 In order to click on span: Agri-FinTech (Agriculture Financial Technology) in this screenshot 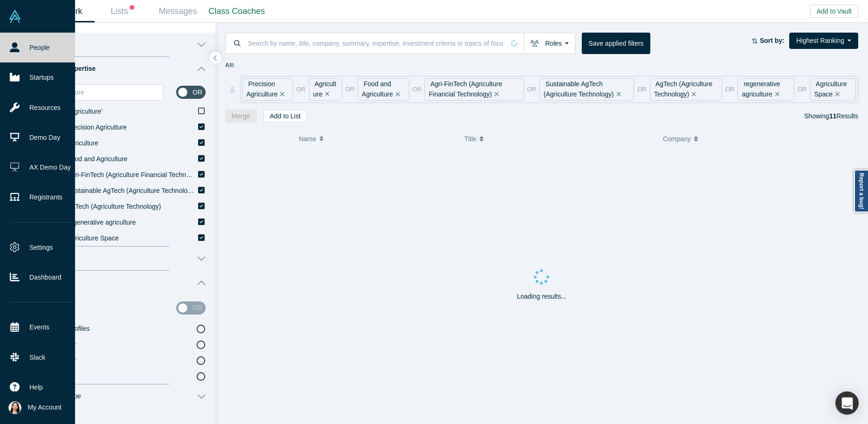, I will do `click(135, 175)`.